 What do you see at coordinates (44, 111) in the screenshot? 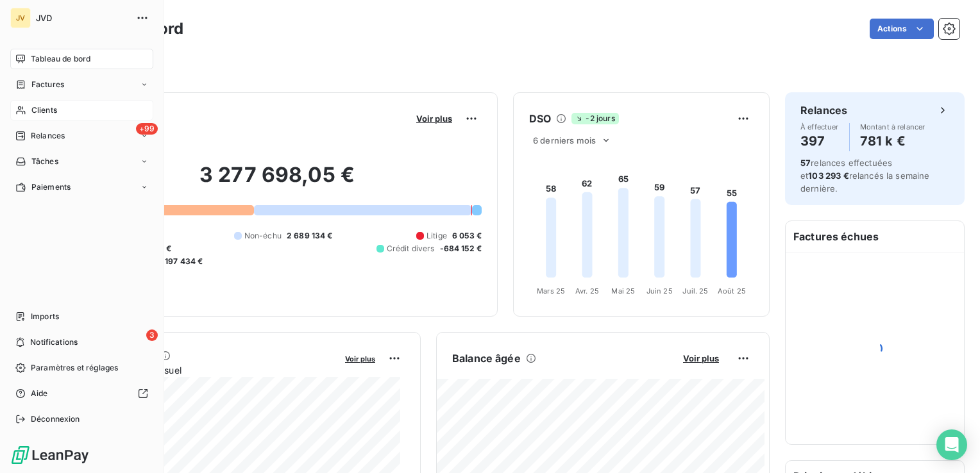
I see `span: Clients` at bounding box center [44, 111].